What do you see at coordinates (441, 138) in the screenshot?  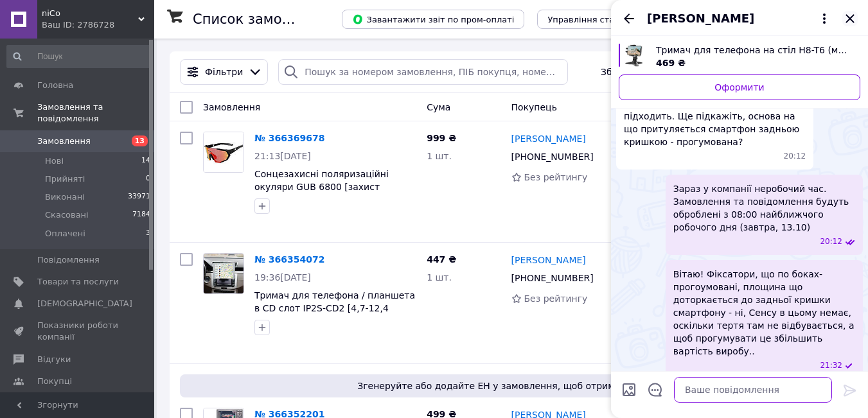 I see `span: 999 ₴` at bounding box center [441, 138].